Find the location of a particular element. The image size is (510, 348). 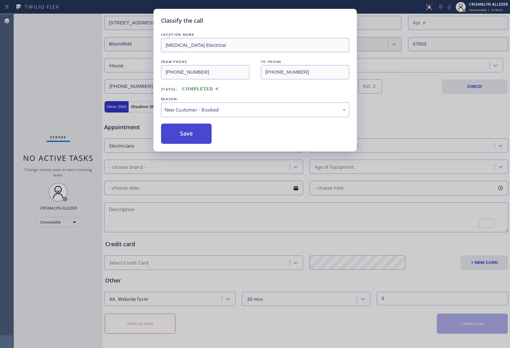

div: LOCATION NAME is located at coordinates (255, 34).